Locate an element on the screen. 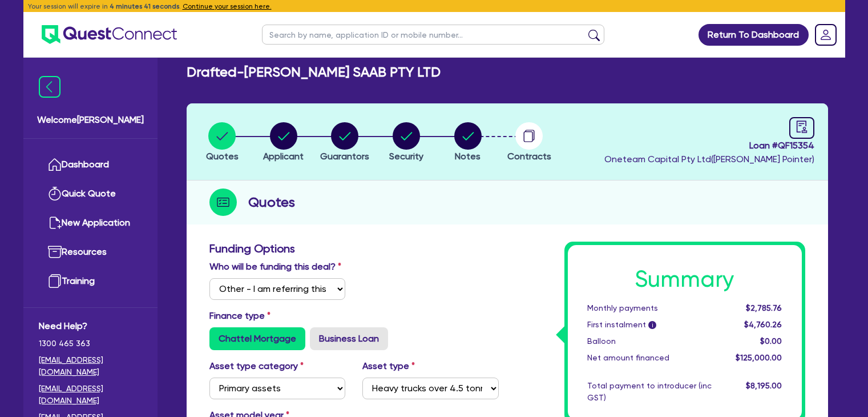 The image size is (868, 417). img: icon-menu-close is located at coordinates (50, 87).